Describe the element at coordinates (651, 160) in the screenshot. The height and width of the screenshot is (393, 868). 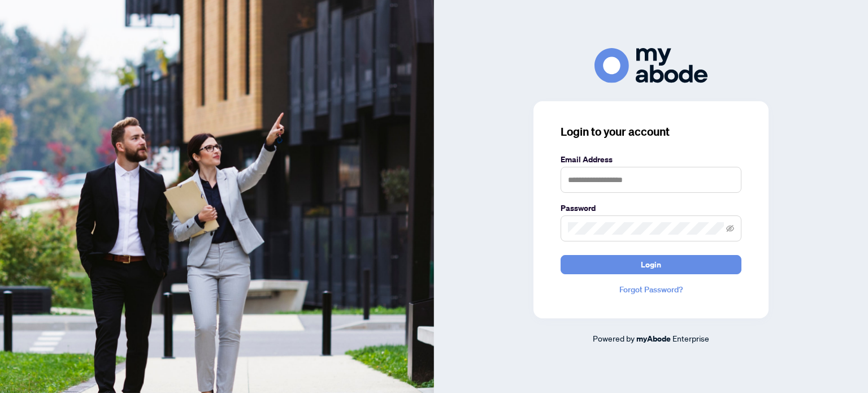
I see `label: Email Address` at that location.